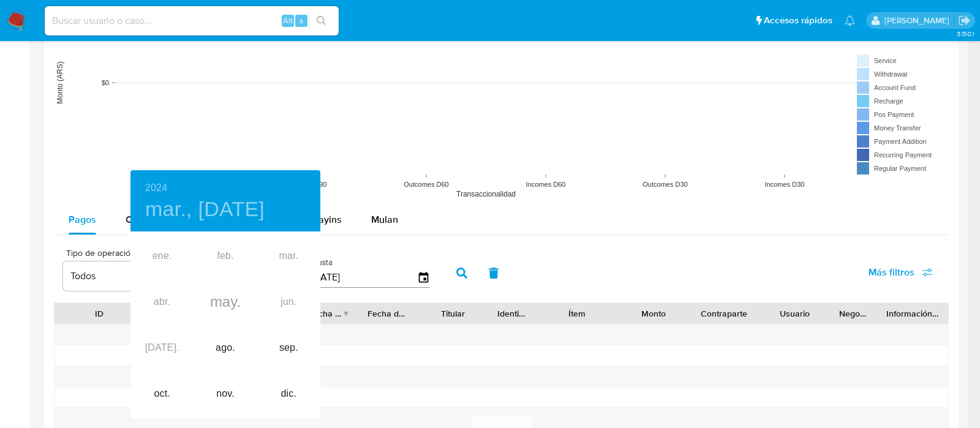 This screenshot has height=428, width=980. What do you see at coordinates (225, 348) in the screenshot?
I see `div: ago.` at bounding box center [225, 348].